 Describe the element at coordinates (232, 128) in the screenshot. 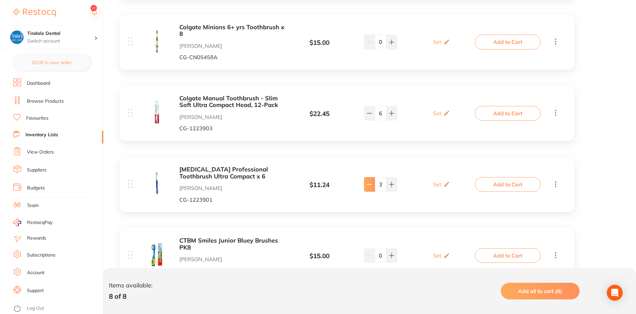

I see `p: CG-1223903` at that location.